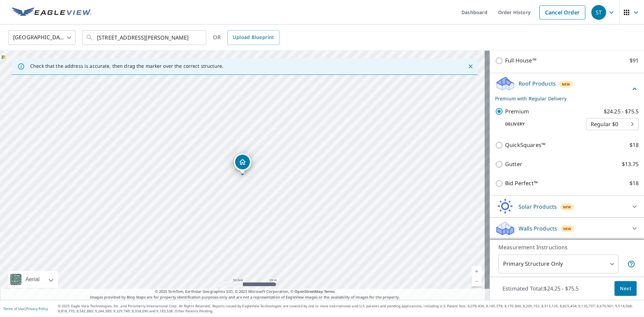 The height and width of the screenshot is (317, 644). What do you see at coordinates (626, 289) in the screenshot?
I see `button: Next` at bounding box center [626, 289].